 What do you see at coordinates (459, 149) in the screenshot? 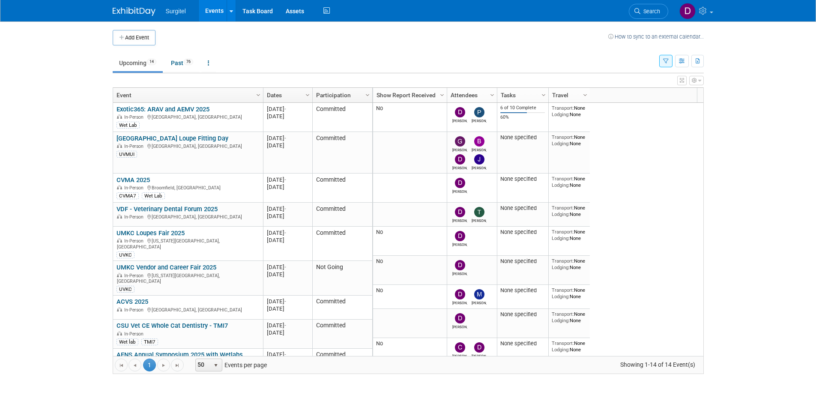
I see `div: Gregg Szymanski` at bounding box center [459, 149].